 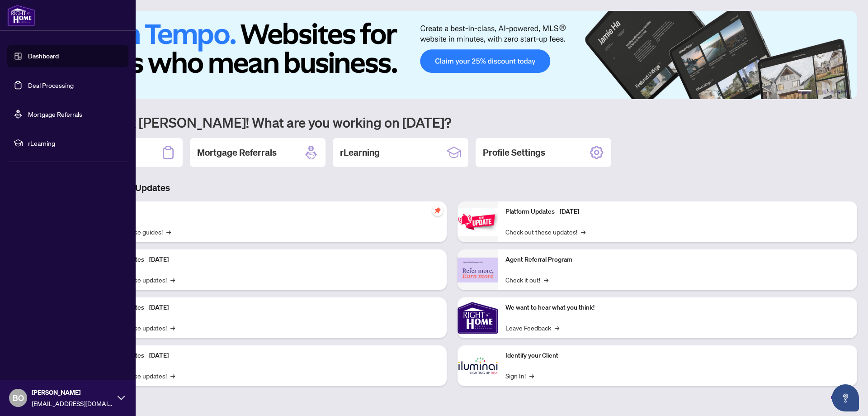 What do you see at coordinates (75, 143) in the screenshot?
I see `span: rLearning` at bounding box center [75, 143].